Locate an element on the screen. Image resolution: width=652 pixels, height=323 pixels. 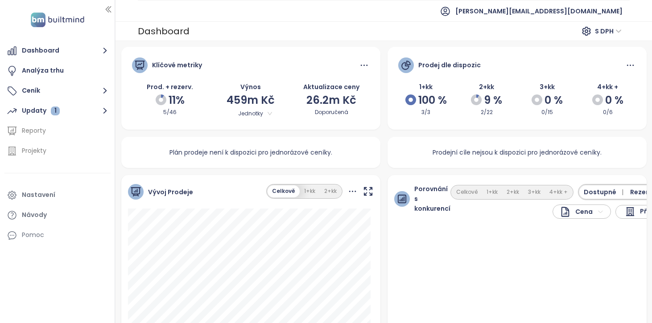
div: 1 is located at coordinates (55, 111).